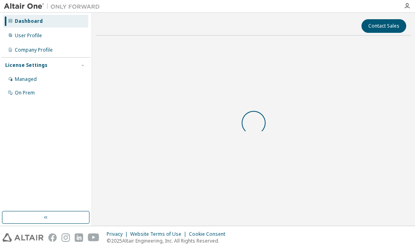 Image resolution: width=415 pixels, height=249 pixels. Describe the element at coordinates (28, 36) in the screenshot. I see `div: User Profile` at that location.